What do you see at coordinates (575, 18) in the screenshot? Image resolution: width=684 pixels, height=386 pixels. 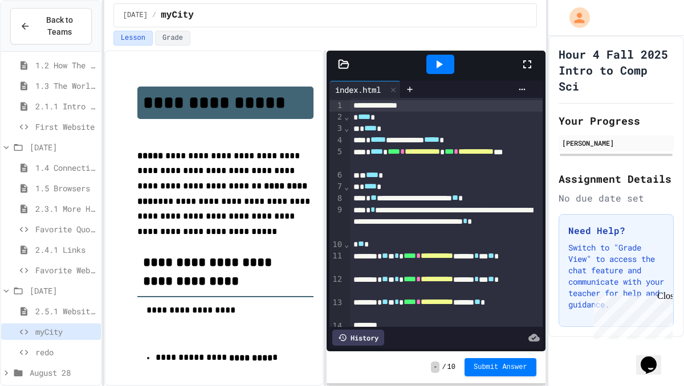 I see `div: My Account` at bounding box center [575, 18].